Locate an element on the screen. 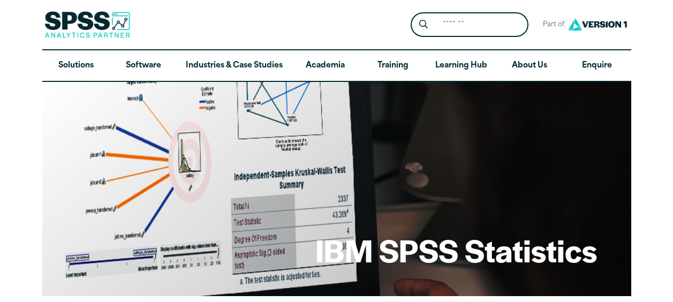 The height and width of the screenshot is (302, 673). a: About Us is located at coordinates (530, 66).